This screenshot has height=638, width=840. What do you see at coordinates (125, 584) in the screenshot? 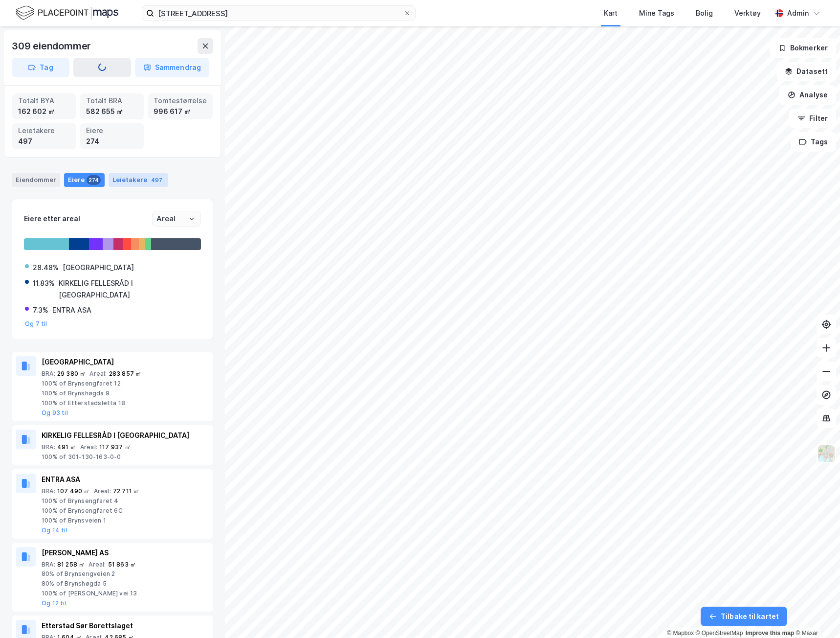
I see `div: 80% of Brynshøgda 5` at bounding box center [125, 584].